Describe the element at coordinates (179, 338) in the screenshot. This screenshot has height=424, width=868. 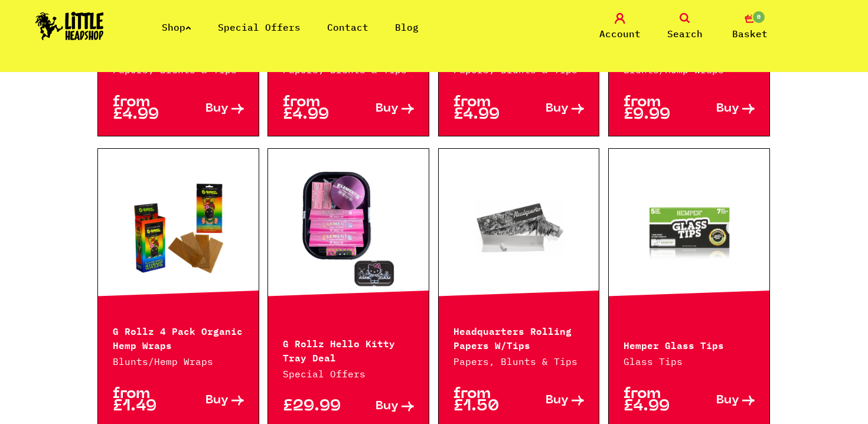
I see `p: G Rollz 4 Pack Organic Hemp Wraps` at that location.